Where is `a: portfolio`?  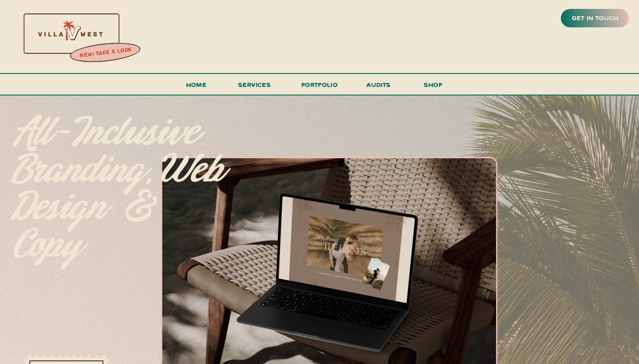 a: portfolio is located at coordinates (320, 87).